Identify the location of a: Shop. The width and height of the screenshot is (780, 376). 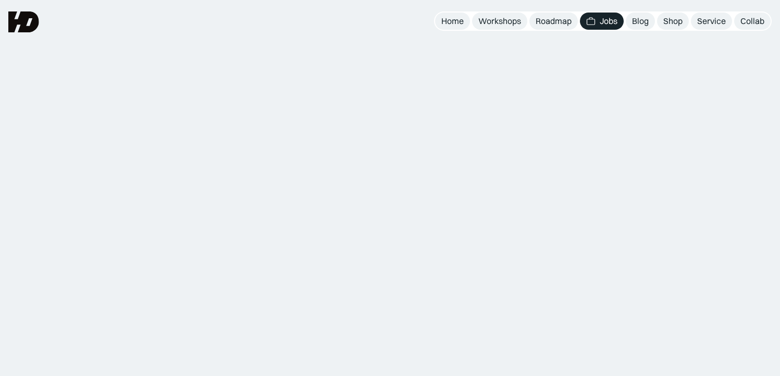
(673, 21).